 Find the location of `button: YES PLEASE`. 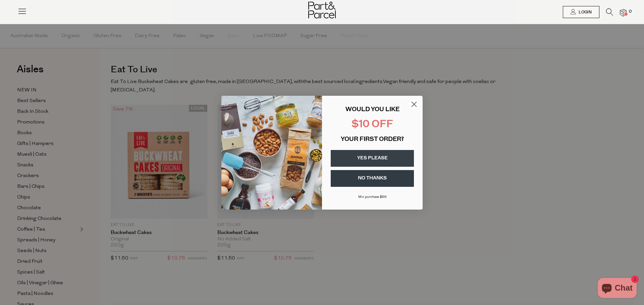

button: YES PLEASE is located at coordinates (372, 159).